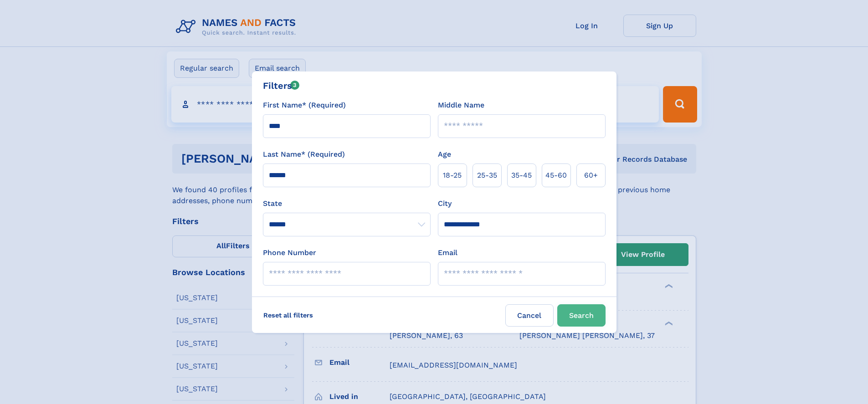  I want to click on label: City, so click(445, 204).